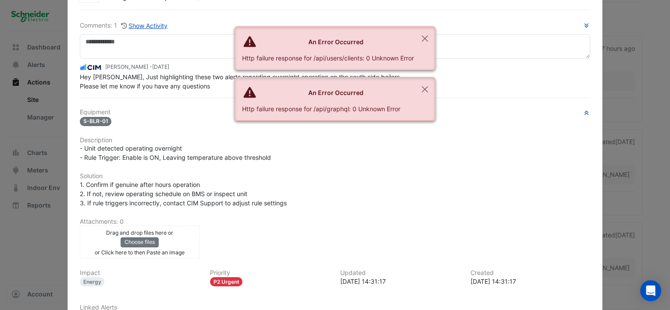 The height and width of the screenshot is (310, 670). What do you see at coordinates (91, 67) in the screenshot?
I see `img: CIM` at bounding box center [91, 67].